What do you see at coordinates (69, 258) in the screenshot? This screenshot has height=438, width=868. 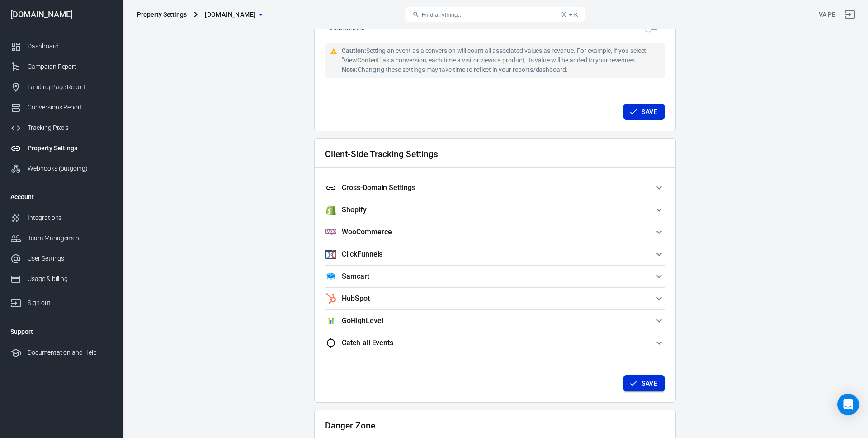 I see `div: User Settings` at bounding box center [69, 258].